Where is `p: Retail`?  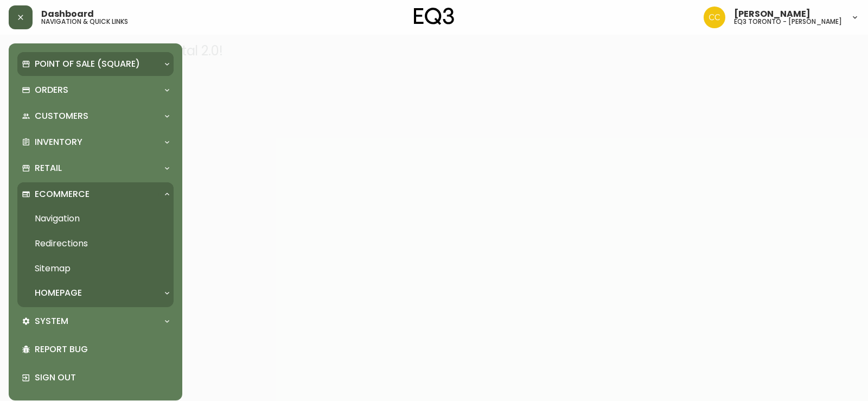
p: Retail is located at coordinates (49, 168).